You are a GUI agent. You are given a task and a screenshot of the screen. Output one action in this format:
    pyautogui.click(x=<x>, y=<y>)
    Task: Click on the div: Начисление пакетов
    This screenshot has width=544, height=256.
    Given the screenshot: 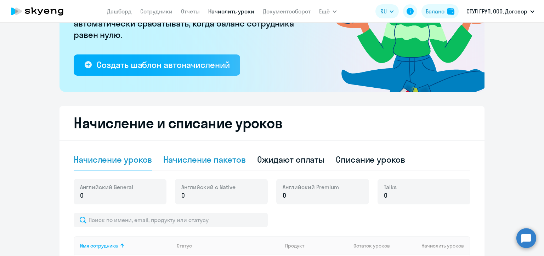 What is the action you would take?
    pyautogui.click(x=204, y=160)
    